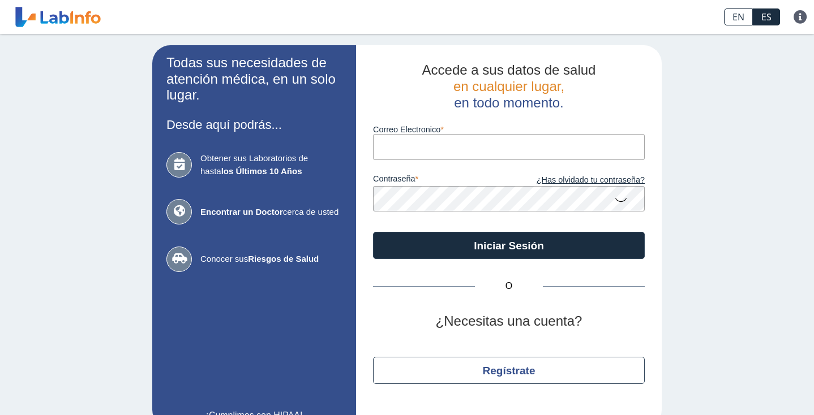 This screenshot has height=415, width=814. What do you see at coordinates (271, 165) in the screenshot?
I see `span: Obtener sus Laboratorios de hasta` at bounding box center [271, 165].